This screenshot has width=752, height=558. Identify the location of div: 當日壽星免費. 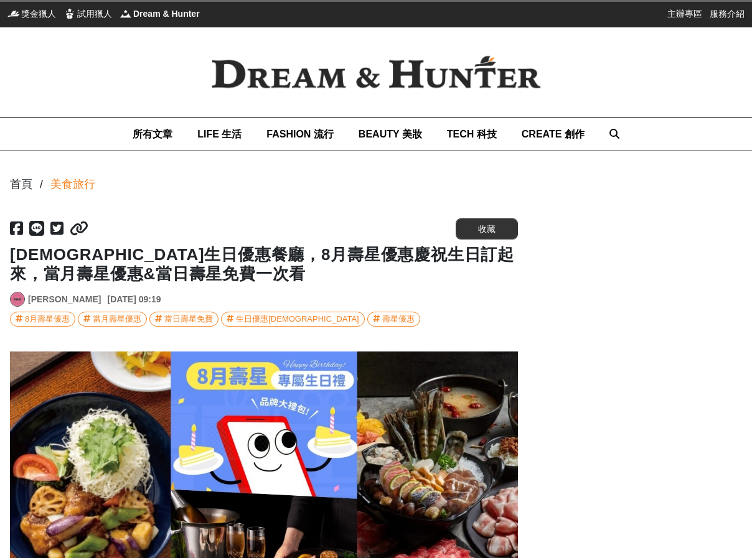
(188, 319).